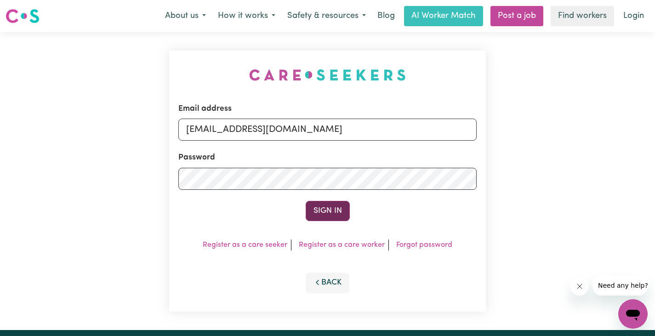 This screenshot has height=336, width=655. Describe the element at coordinates (443, 16) in the screenshot. I see `a: AI Worker Match` at that location.